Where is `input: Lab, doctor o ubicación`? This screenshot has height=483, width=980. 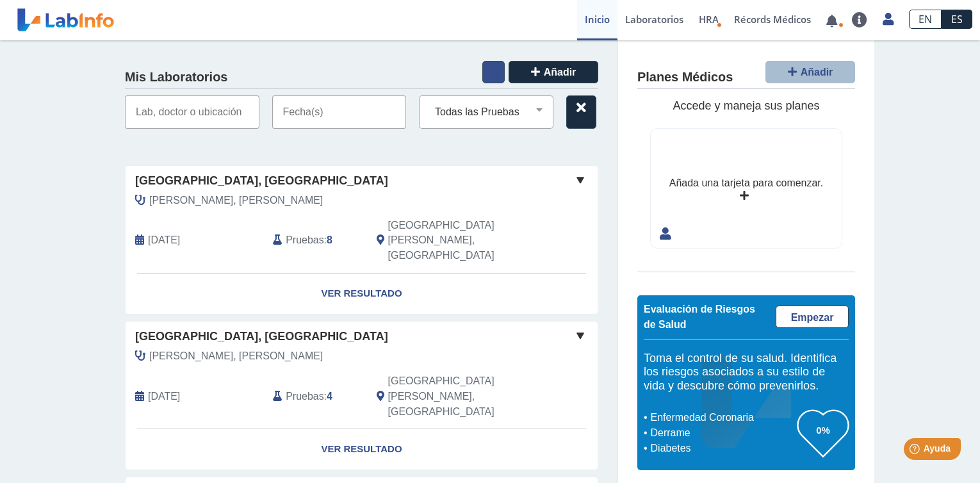
input: Lab, doctor o ubicación is located at coordinates (192, 112).